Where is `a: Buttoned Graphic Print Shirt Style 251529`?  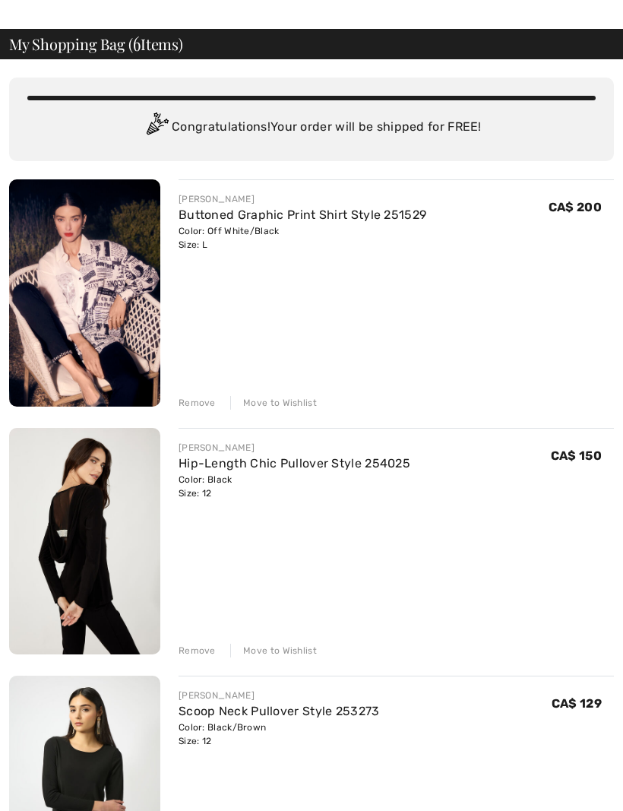
a: Buttoned Graphic Print Shirt Style 251529 is located at coordinates (303, 214).